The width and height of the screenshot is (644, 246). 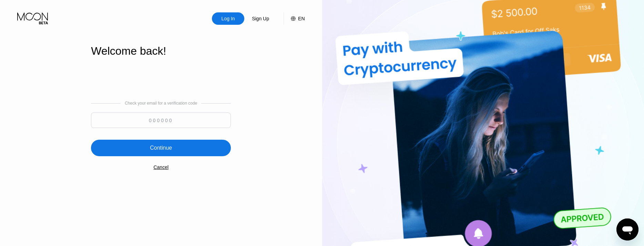 What do you see at coordinates (161, 148) in the screenshot?
I see `div: Continue` at bounding box center [161, 148].